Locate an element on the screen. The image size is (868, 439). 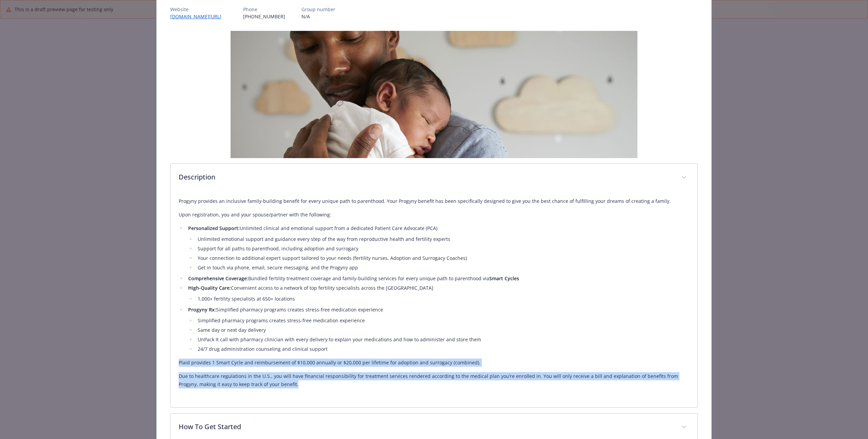
strong: High-Quality Care: is located at coordinates (209, 288).